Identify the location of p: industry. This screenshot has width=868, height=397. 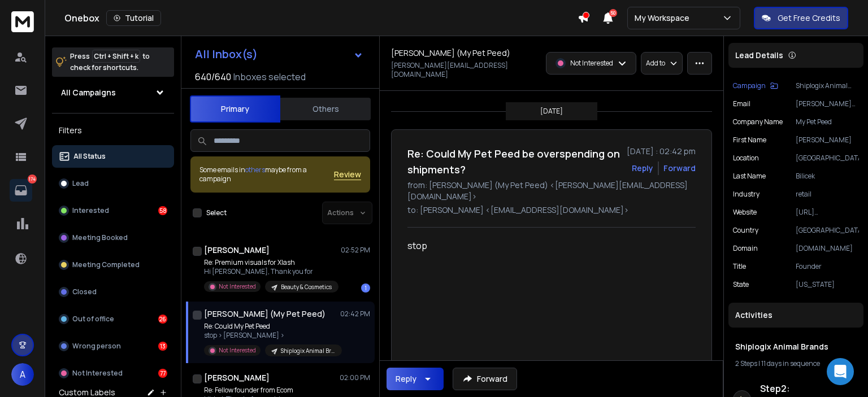
(746, 194).